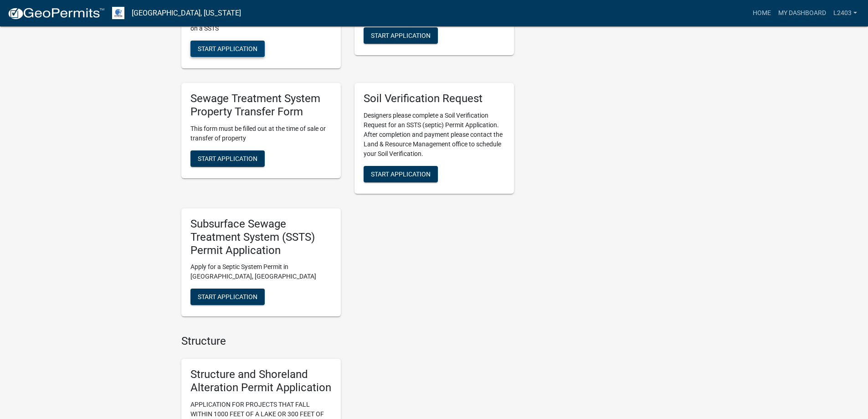 This screenshot has width=868, height=419. Describe the element at coordinates (261, 237) in the screenshot. I see `h5: Subsurface Sewage Treatment System (SSTS) Permit Application` at that location.